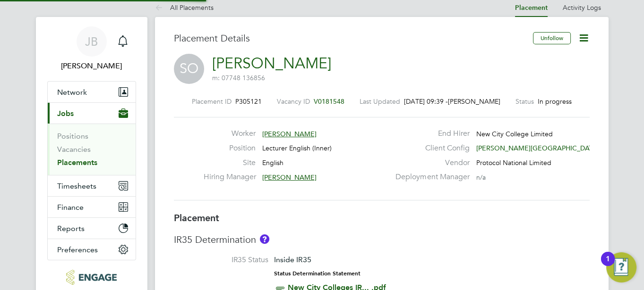 The height and width of the screenshot is (290, 644). Describe the element at coordinates (480, 178) in the screenshot. I see `span: n/a` at that location.